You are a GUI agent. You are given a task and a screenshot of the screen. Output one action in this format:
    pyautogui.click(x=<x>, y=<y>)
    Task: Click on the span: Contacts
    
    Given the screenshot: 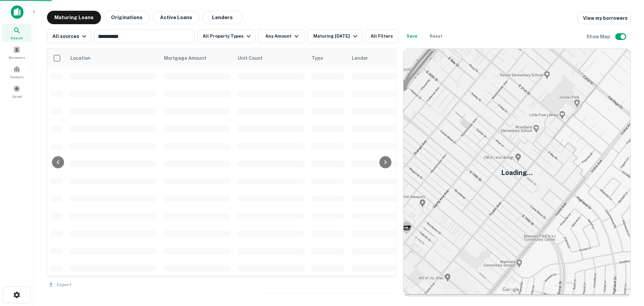 What is the action you would take?
    pyautogui.click(x=16, y=77)
    